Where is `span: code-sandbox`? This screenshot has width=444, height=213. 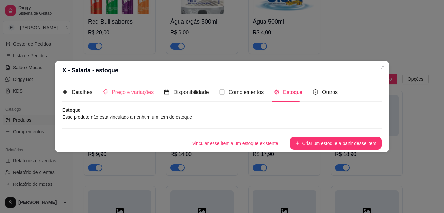 span: code-sandbox is located at coordinates (277, 92).